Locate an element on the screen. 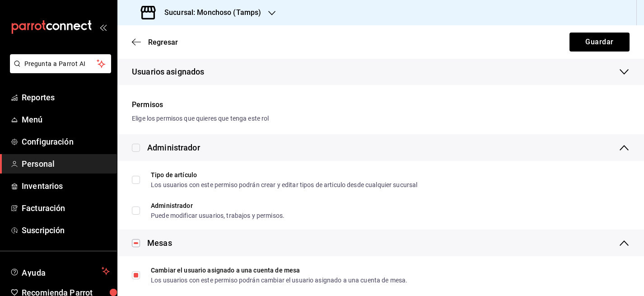 The image size is (644, 296). div: Puede modificar usuarios, trabajos y permisos. is located at coordinates (217, 216).